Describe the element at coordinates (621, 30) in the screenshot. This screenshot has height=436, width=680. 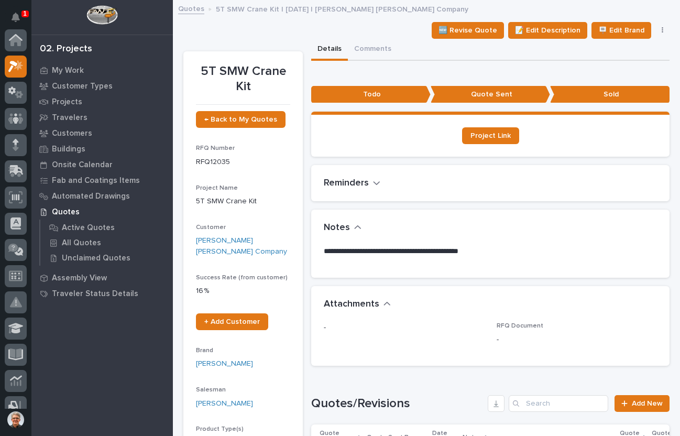
I see `button: 🪧 Edit Brand` at that location.